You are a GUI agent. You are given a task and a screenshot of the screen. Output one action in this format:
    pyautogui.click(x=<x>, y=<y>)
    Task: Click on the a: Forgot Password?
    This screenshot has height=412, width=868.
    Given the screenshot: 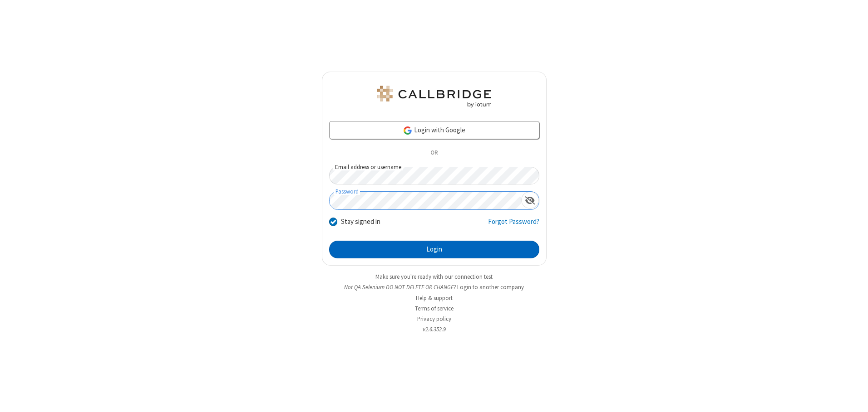 What is the action you would take?
    pyautogui.click(x=514, y=225)
    